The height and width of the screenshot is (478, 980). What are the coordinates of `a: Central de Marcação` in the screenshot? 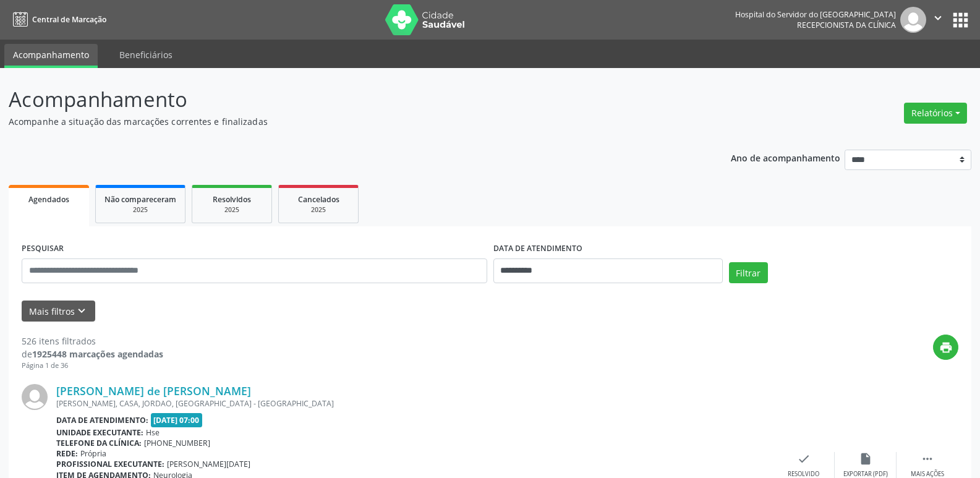 It's located at (57, 19).